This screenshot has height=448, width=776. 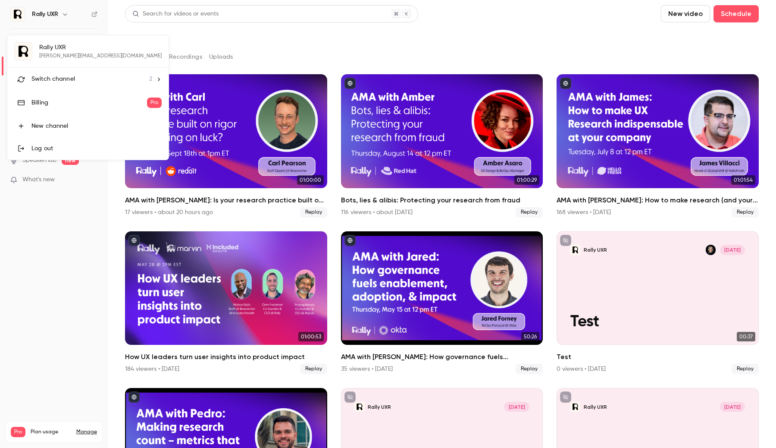 What do you see at coordinates (151, 79) in the screenshot?
I see `span: 2` at bounding box center [151, 79].